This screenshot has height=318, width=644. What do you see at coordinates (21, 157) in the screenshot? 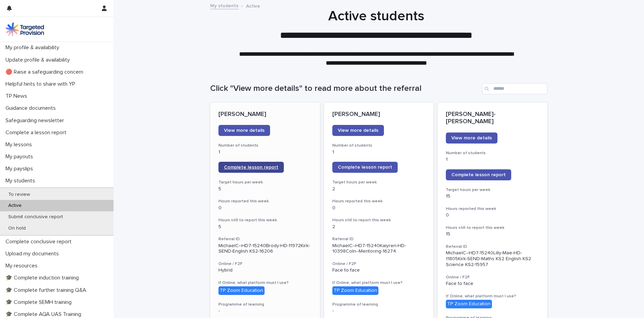
I see `p: My payouts` at bounding box center [21, 157].